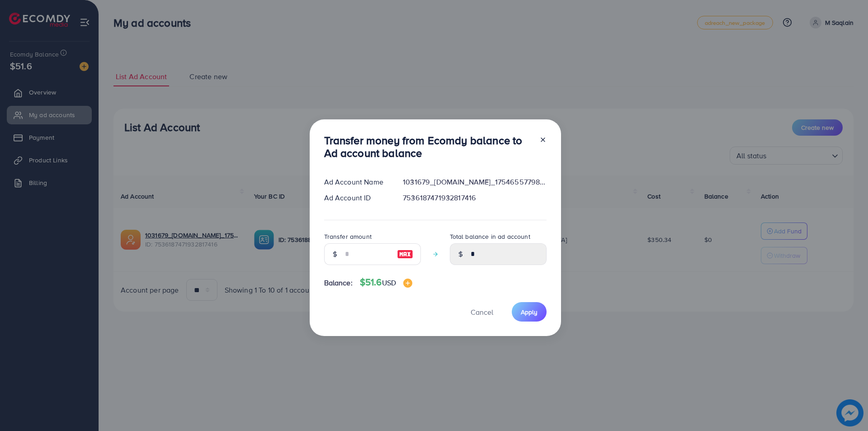 The width and height of the screenshot is (868, 431). What do you see at coordinates (347, 236) in the screenshot?
I see `label: Transfer amount` at bounding box center [347, 236].